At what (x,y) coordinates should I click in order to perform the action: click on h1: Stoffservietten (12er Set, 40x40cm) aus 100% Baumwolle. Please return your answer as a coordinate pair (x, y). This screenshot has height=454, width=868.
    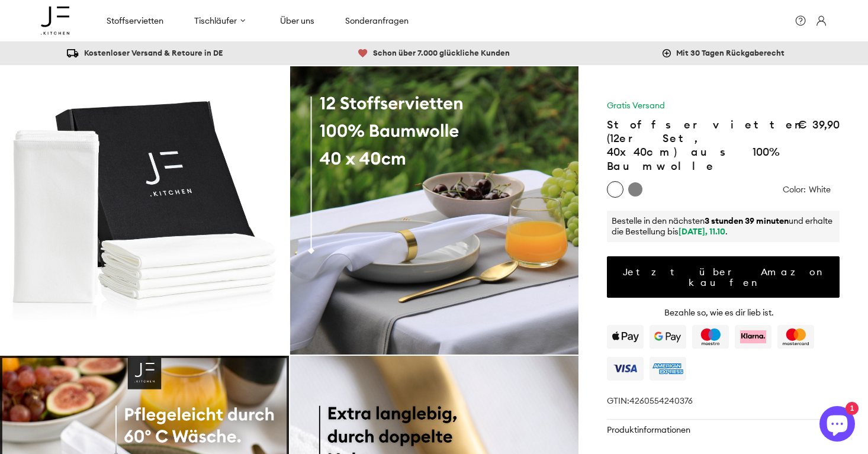
    Looking at the image, I should click on (694, 145).